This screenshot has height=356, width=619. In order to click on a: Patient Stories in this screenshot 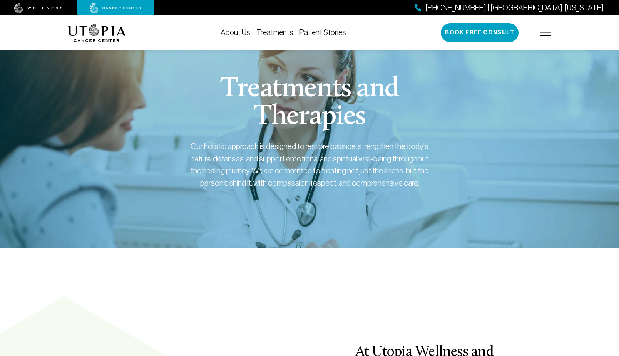, I will do `click(323, 32)`.